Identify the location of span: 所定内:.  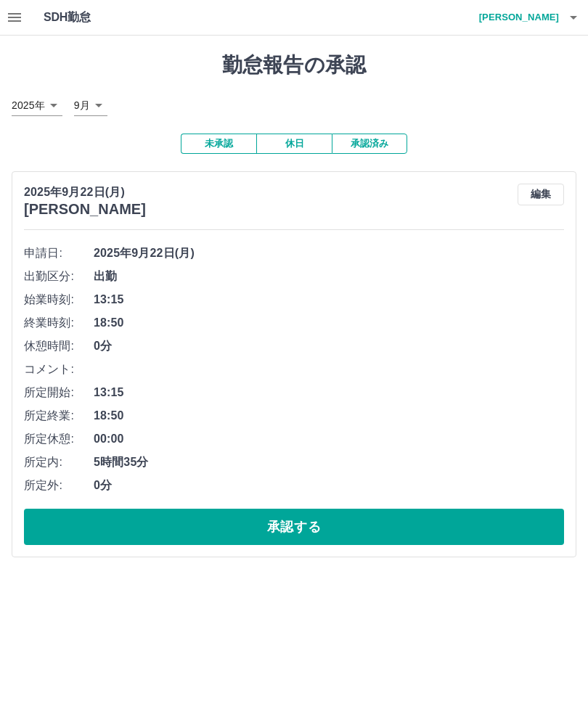
(59, 462).